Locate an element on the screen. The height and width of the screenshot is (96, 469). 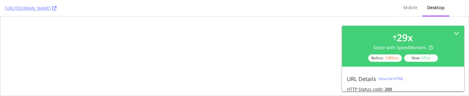
div: Desktop is located at coordinates (436, 8).